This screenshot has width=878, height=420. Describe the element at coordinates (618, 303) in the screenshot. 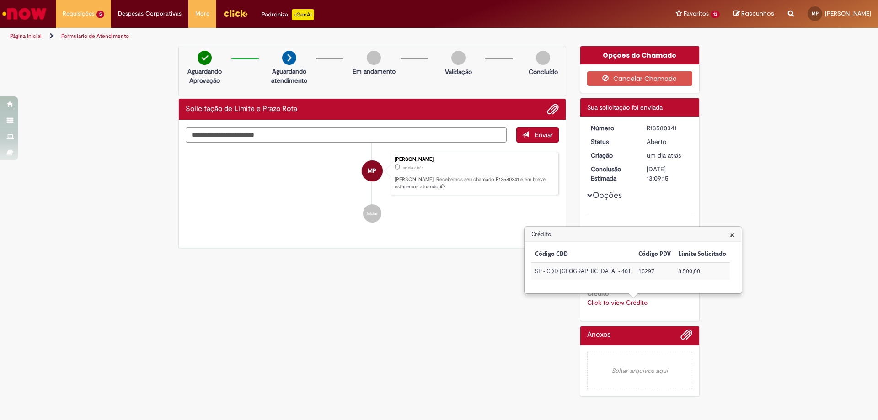

I see `a: Click to view Crédito` at that location.